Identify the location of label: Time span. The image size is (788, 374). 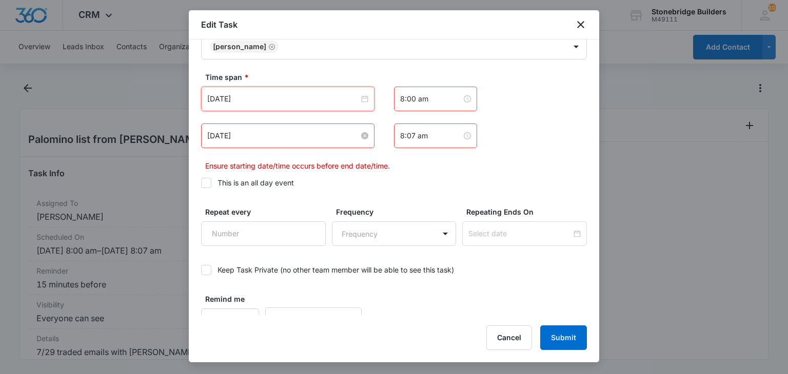
(398, 77).